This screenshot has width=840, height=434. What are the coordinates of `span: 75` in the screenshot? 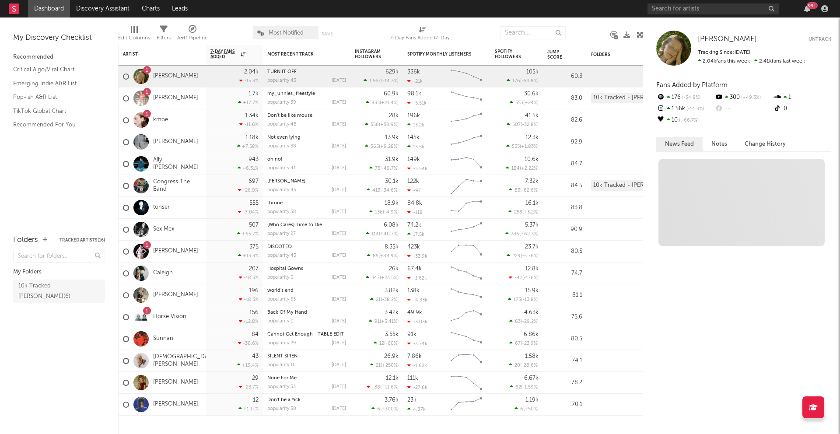 It's located at (377, 168).